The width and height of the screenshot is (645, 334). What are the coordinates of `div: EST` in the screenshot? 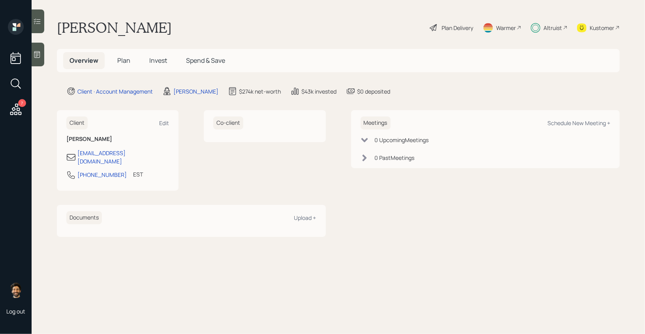 It's located at (138, 174).